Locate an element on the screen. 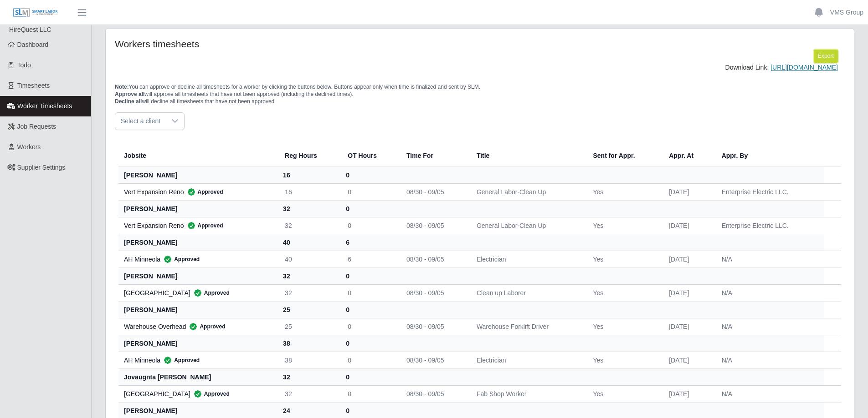 The image size is (868, 418). th: 16 is located at coordinates (309, 175).